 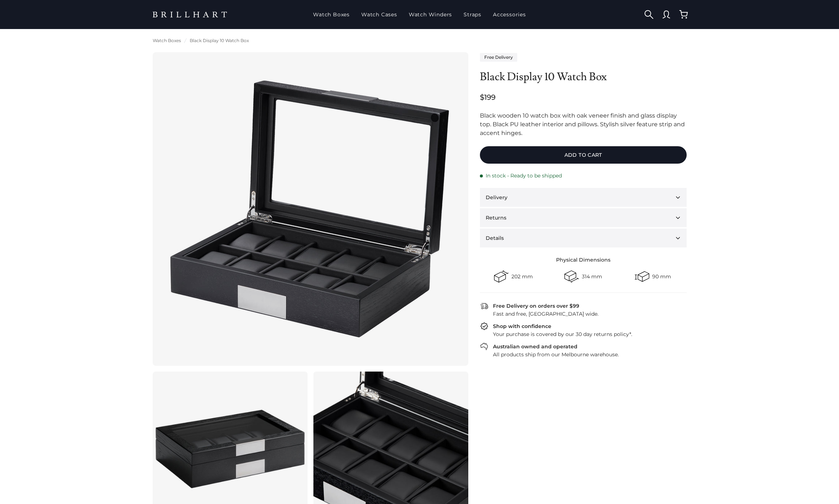 I want to click on a: Watch Winders, so click(x=430, y=14).